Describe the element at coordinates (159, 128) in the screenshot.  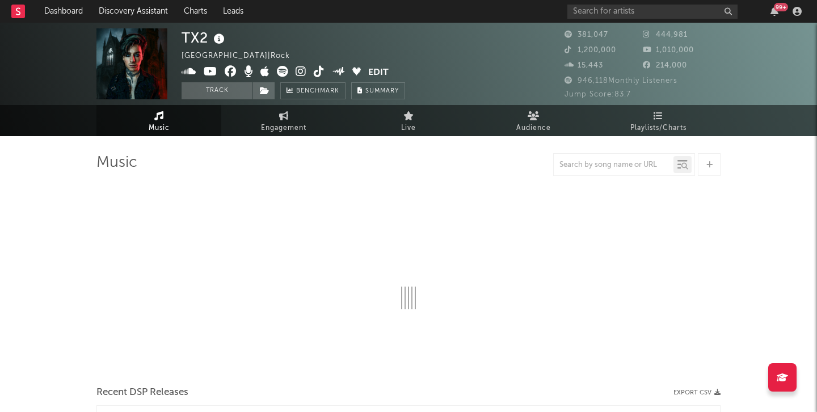
I see `span: Music` at that location.